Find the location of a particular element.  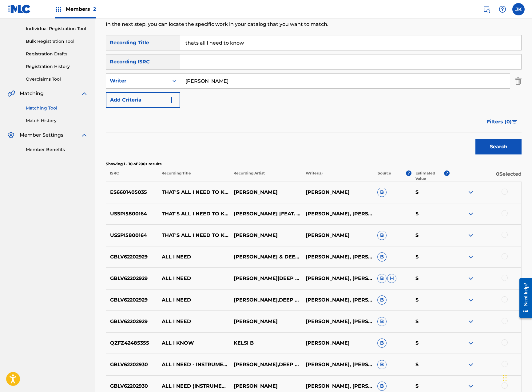

img: 9d2ae6d4665cec9f34b9.svg is located at coordinates (172, 100).